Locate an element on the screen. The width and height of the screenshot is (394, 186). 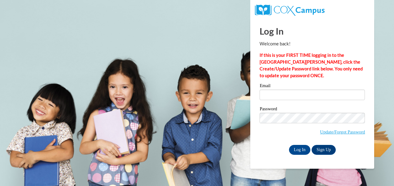
label: Password is located at coordinates (312, 110).